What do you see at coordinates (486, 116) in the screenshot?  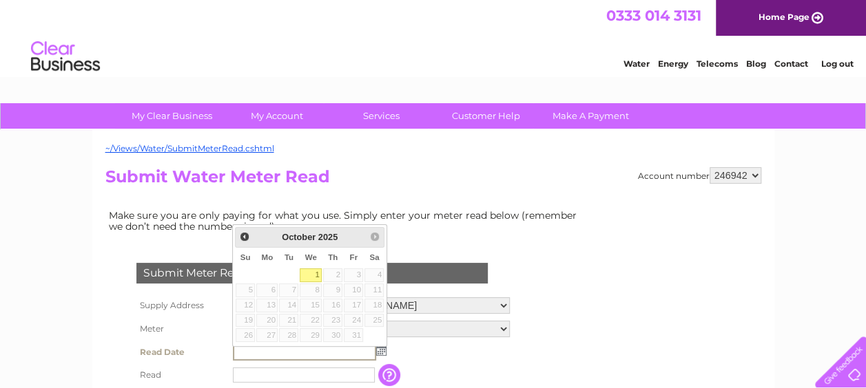 I see `a: Customer Help` at bounding box center [486, 116].